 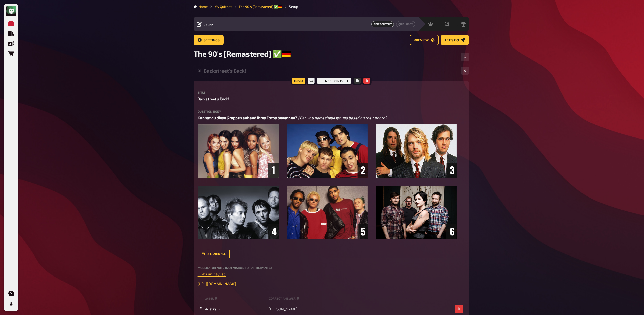 I want to click on div: 6.00 points, so click(x=334, y=81).